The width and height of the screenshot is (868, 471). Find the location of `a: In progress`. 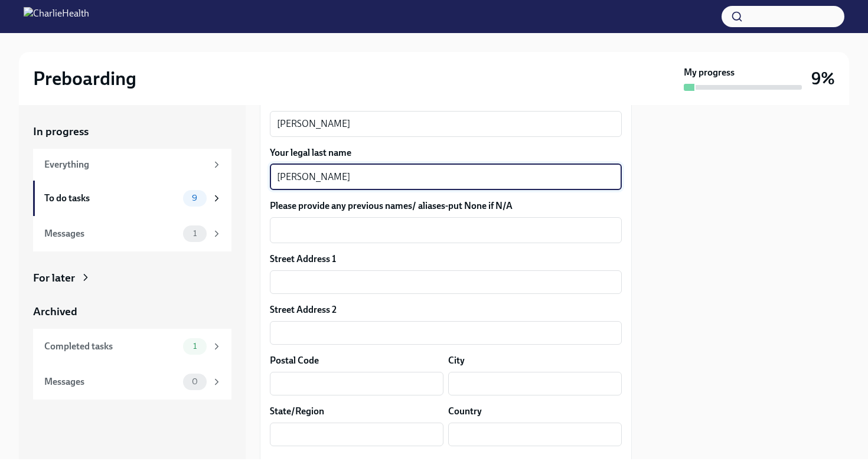

a: In progress is located at coordinates (132, 132).